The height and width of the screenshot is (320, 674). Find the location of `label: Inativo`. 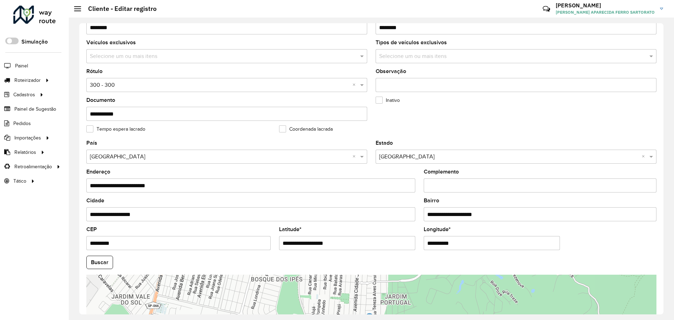

label: Inativo is located at coordinates (388, 100).